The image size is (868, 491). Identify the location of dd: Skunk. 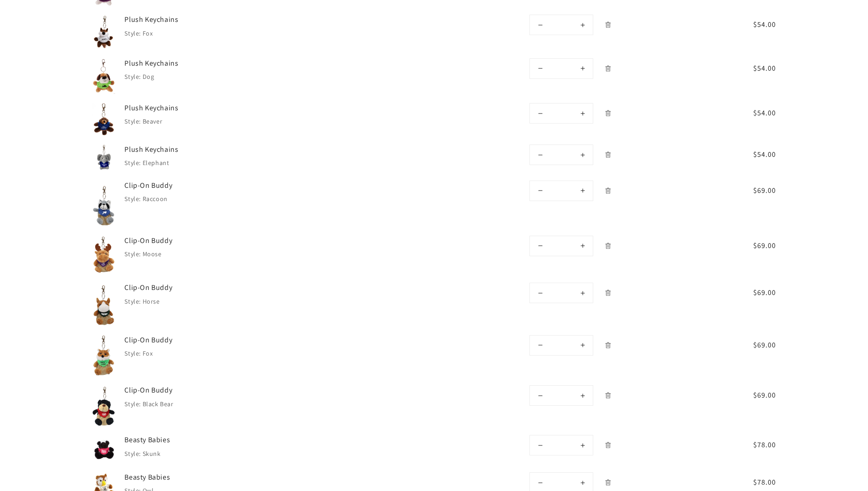
(152, 453).